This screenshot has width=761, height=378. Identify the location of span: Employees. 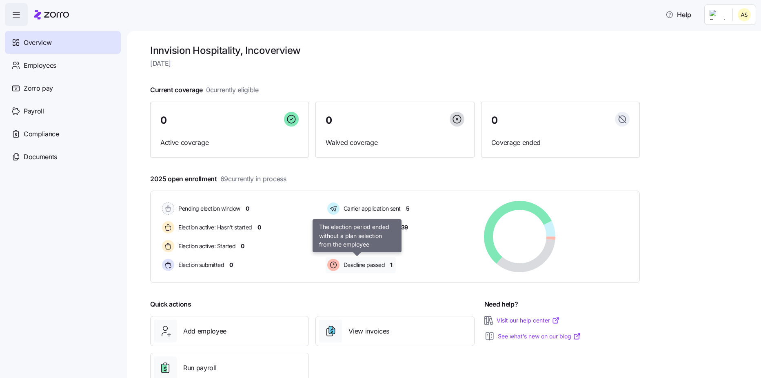
(40, 65).